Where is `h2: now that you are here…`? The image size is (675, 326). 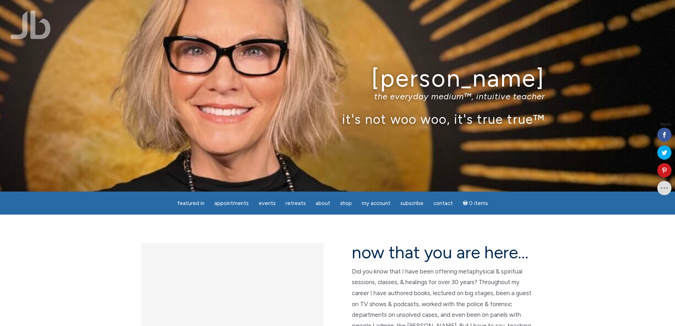 h2: now that you are here… is located at coordinates (443, 252).